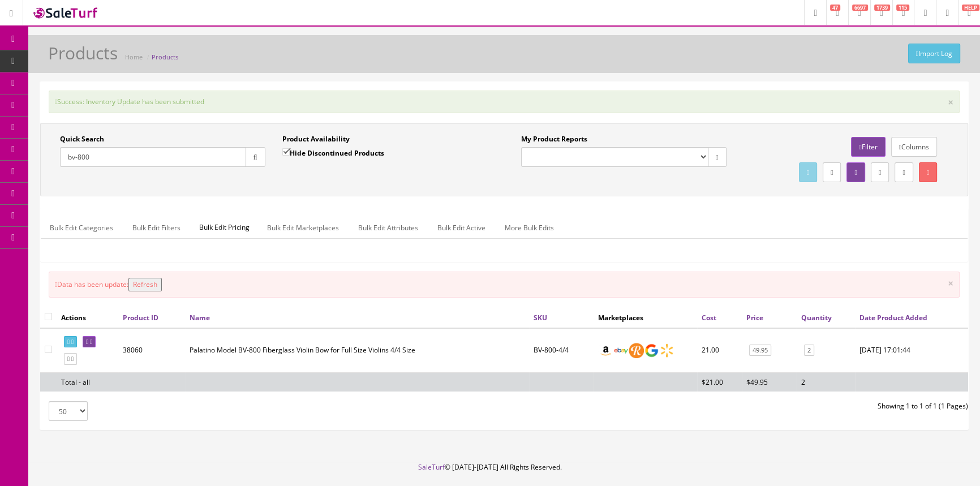  Describe the element at coordinates (82, 139) in the screenshot. I see `label: Quick Search` at that location.